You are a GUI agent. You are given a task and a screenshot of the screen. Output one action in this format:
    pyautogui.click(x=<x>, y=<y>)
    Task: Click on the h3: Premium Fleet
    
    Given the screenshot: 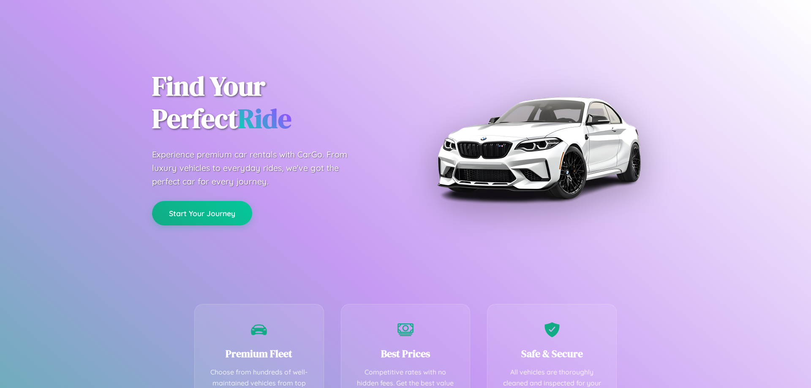 What is the action you would take?
    pyautogui.click(x=259, y=353)
    